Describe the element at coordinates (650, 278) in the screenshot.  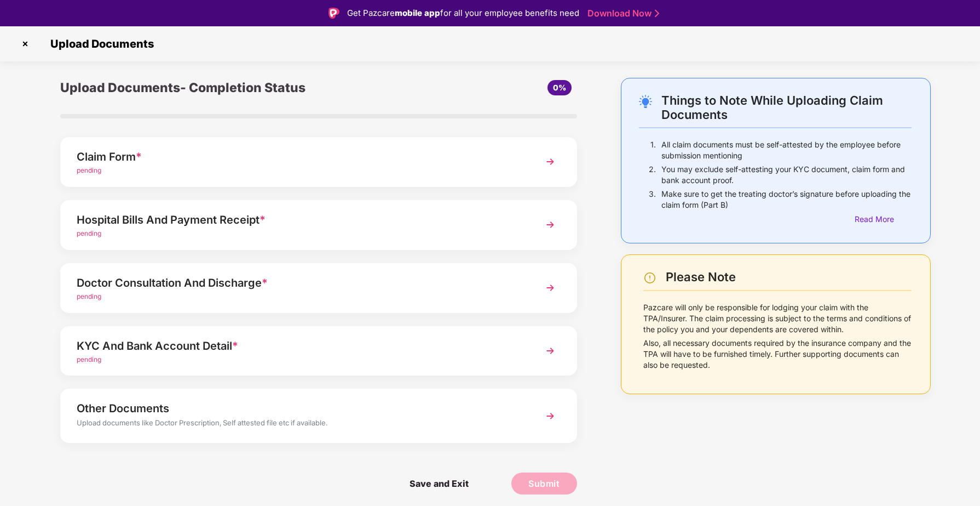
I see `img: svg+xml;base64,PHN2ZyBpZD0iV2FybmluZ18tXzI0eDI0IiBkYXRhLW5hbWU9Ildhcm5pbmcgLSAyNHgyNCIgeG1sbnM9Im...` at that location.